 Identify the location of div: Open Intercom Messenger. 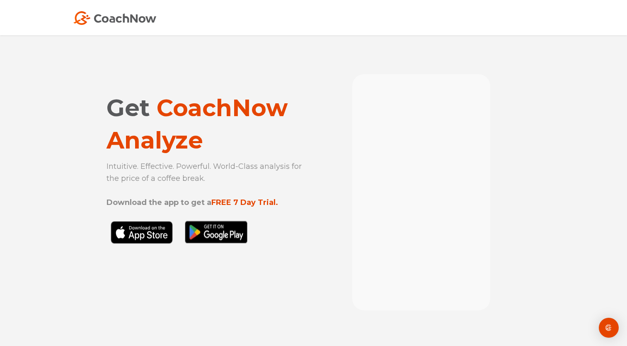
(609, 327).